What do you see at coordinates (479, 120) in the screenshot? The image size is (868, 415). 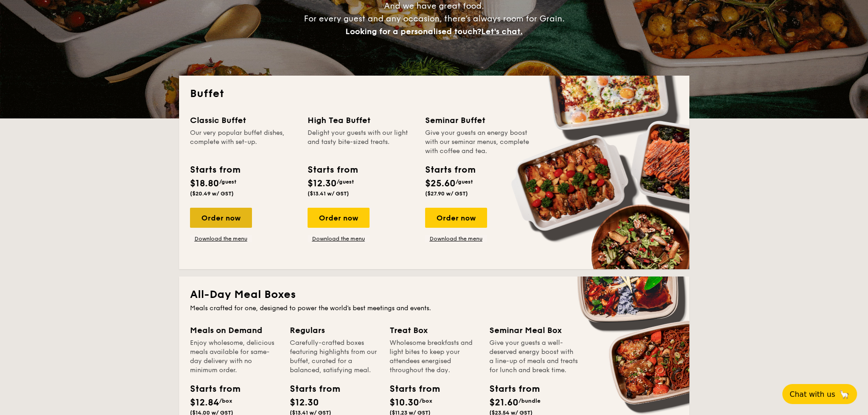 I see `div: Seminar Buffet` at bounding box center [479, 120].